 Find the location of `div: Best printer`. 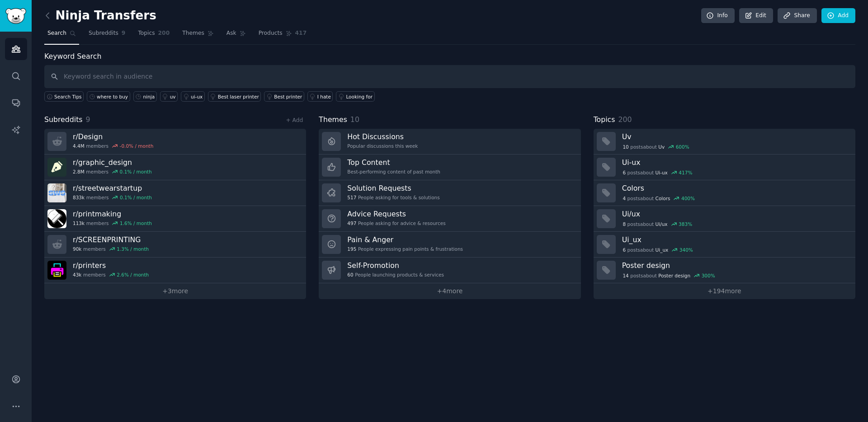

div: Best printer is located at coordinates (288, 97).